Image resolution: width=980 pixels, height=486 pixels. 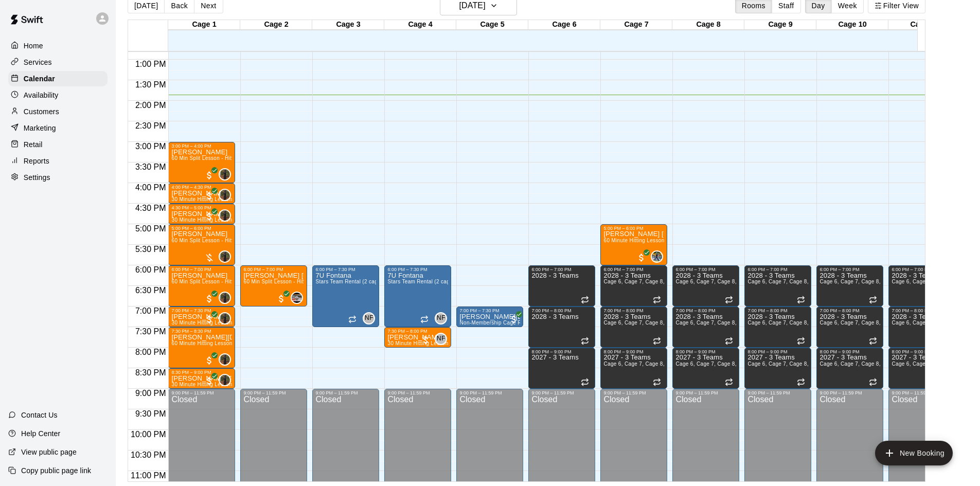 I want to click on a: Home, so click(x=58, y=45).